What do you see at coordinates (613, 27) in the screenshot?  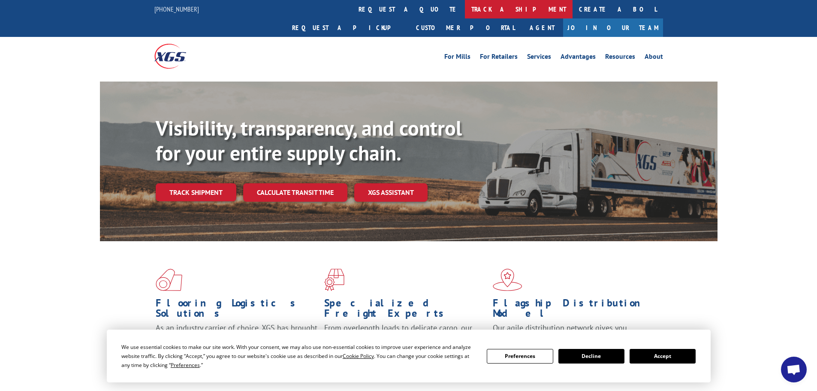 I see `a: Join Our Team` at bounding box center [613, 27].